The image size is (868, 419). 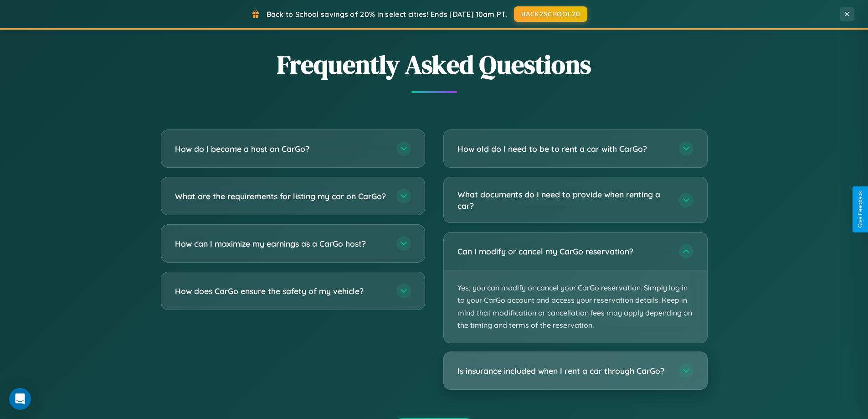 I want to click on h3: How old do I need to be to rent a car with CarGo?, so click(x=564, y=149).